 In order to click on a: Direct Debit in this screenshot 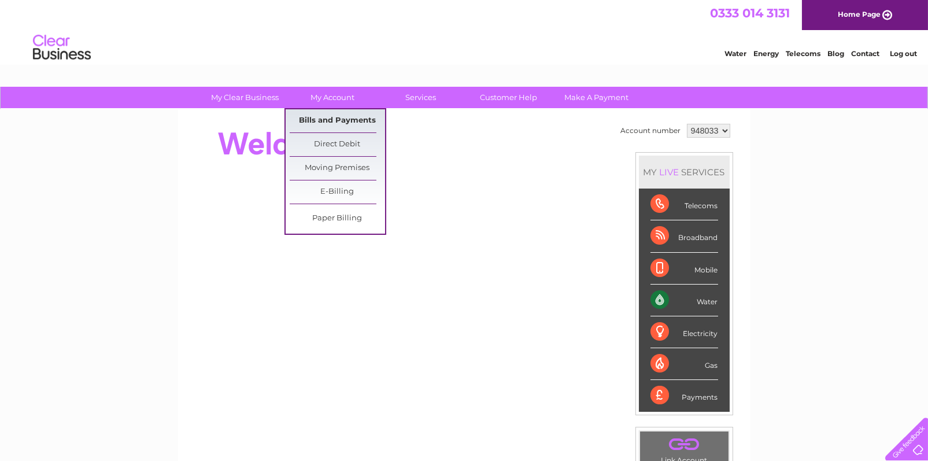, I will do `click(337, 145)`.